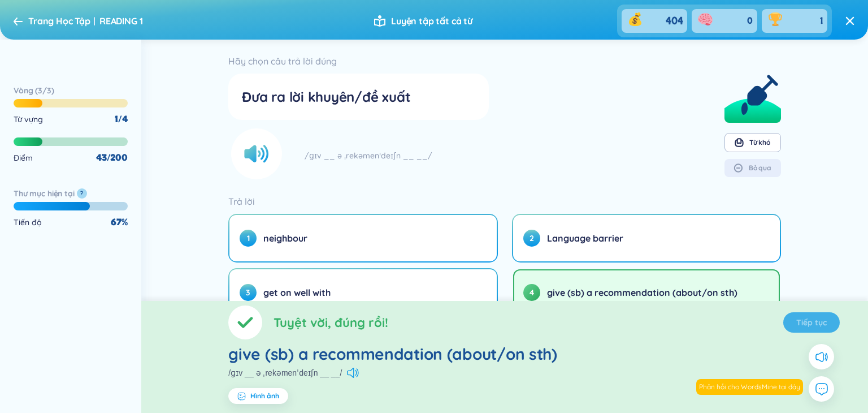 This screenshot has width=868, height=413. I want to click on span: get on well with, so click(297, 293).